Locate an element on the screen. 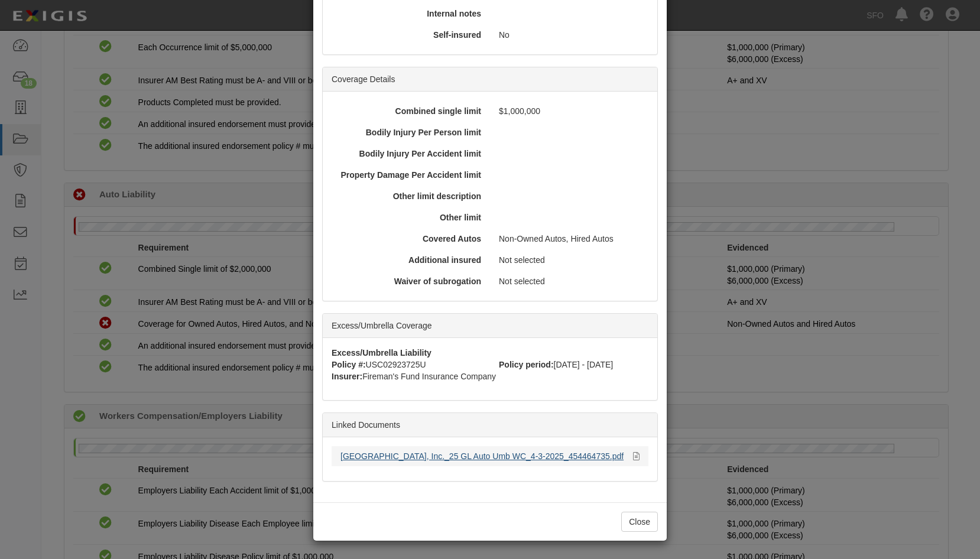 The image size is (980, 559). div: Excess/Umbrella Coverage is located at coordinates (490, 326).